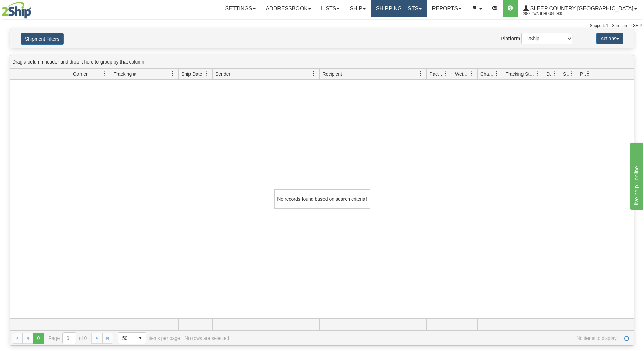 This screenshot has height=351, width=644. Describe the element at coordinates (38, 338) in the screenshot. I see `span: Page 0` at that location.